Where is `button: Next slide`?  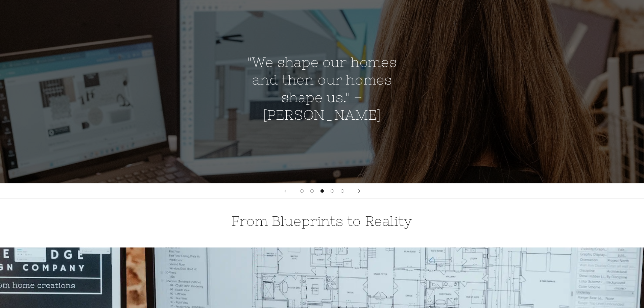
button: Next slide is located at coordinates (359, 191).